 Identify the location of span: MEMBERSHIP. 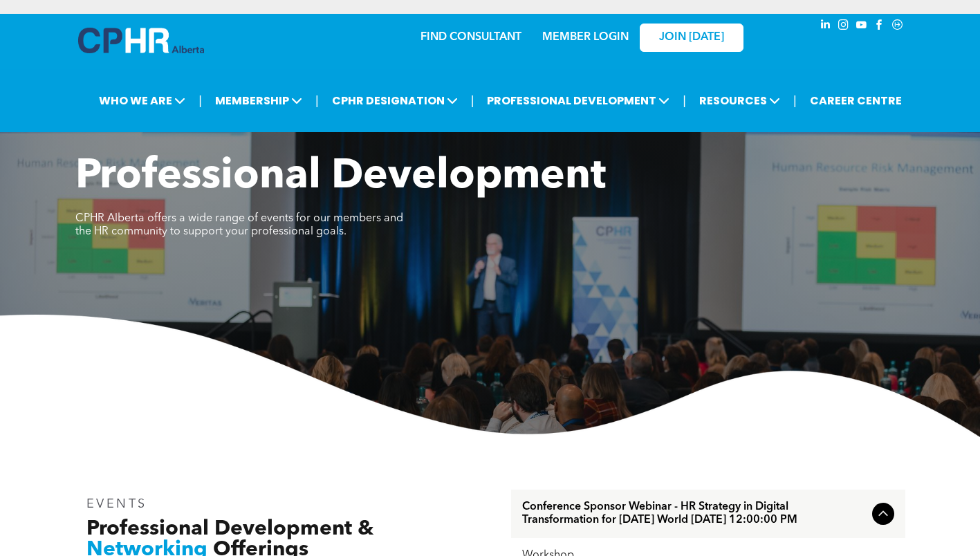
(259, 101).